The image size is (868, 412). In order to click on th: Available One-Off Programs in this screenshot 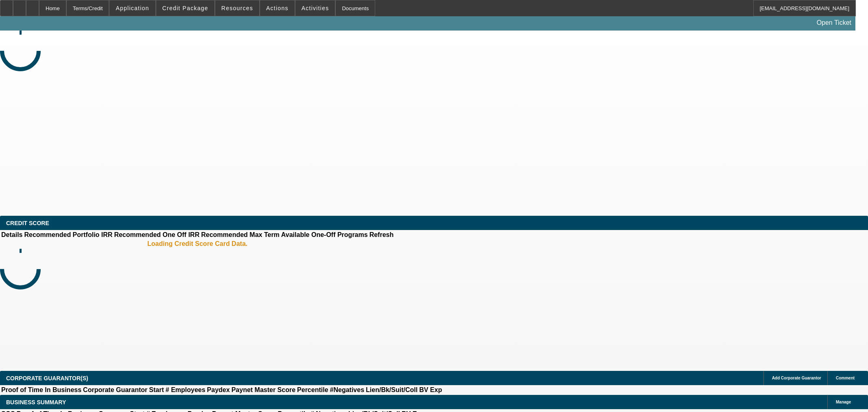, I will do `click(324, 235)`.